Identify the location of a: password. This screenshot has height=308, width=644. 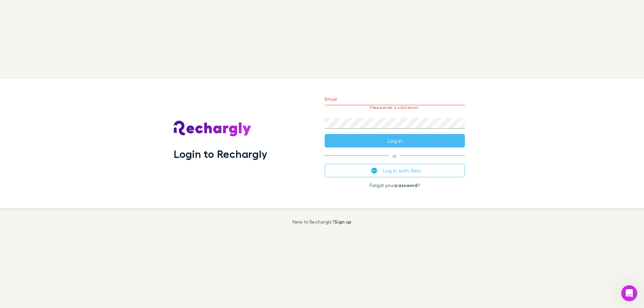
(406, 185).